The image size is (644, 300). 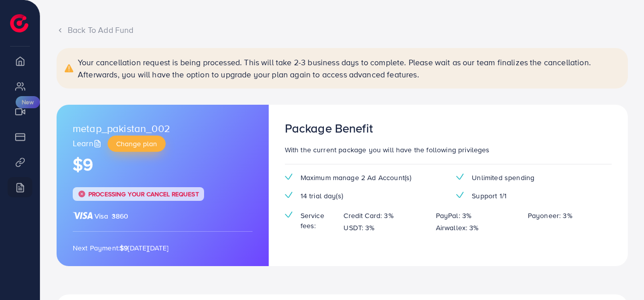 What do you see at coordinates (120, 216) in the screenshot?
I see `span: 3860` at bounding box center [120, 216].